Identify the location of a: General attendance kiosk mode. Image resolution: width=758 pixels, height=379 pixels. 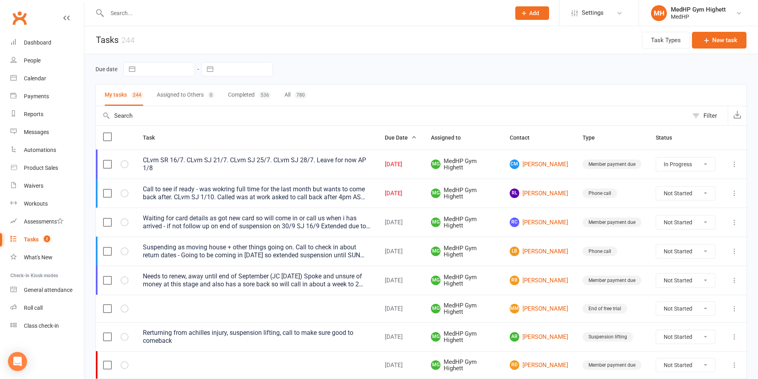
(47, 290).